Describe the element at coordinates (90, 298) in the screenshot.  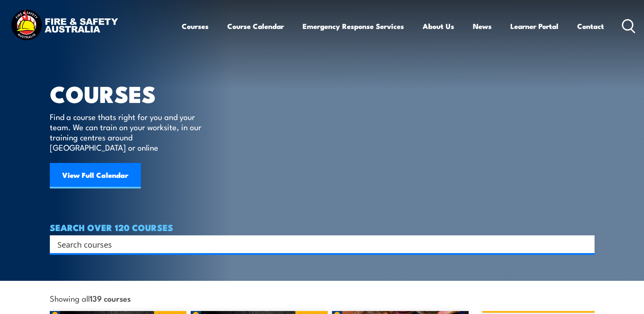
I see `span: Showing all` at that location.